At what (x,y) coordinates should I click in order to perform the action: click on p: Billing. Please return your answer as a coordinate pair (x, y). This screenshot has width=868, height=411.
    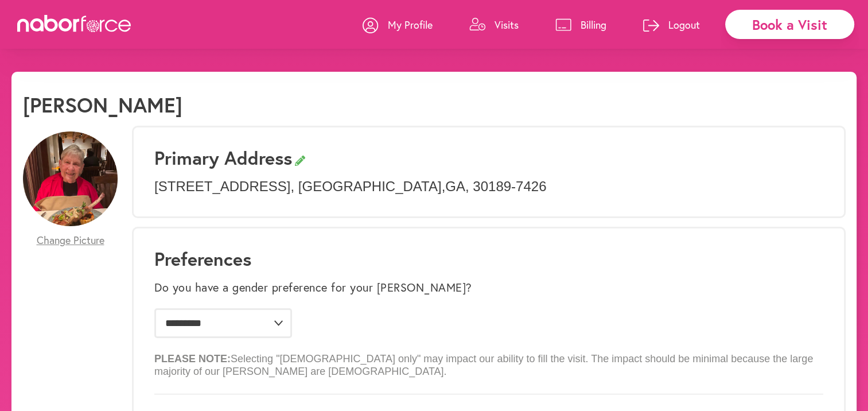
    Looking at the image, I should click on (593, 25).